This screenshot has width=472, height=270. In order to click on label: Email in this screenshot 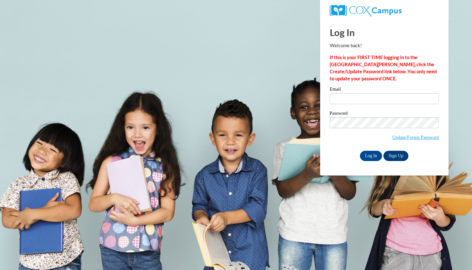, I will do `click(384, 90)`.